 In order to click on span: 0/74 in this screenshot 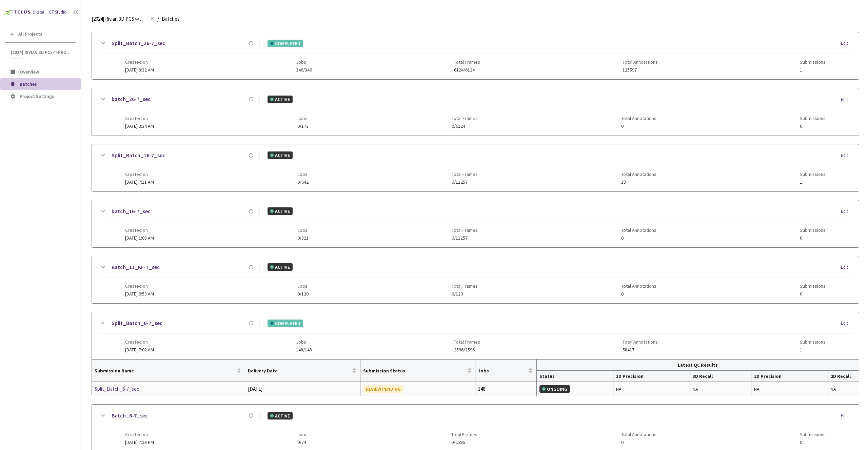, I will do `click(303, 442)`.